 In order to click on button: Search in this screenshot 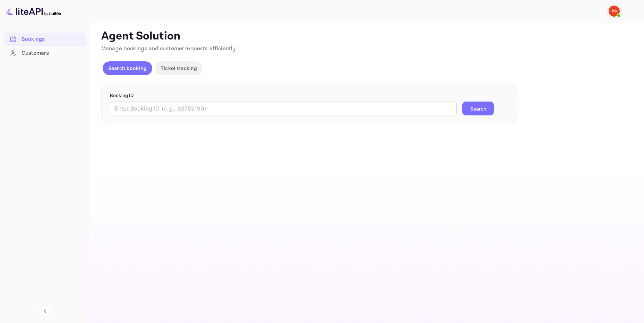, I will do `click(478, 109)`.